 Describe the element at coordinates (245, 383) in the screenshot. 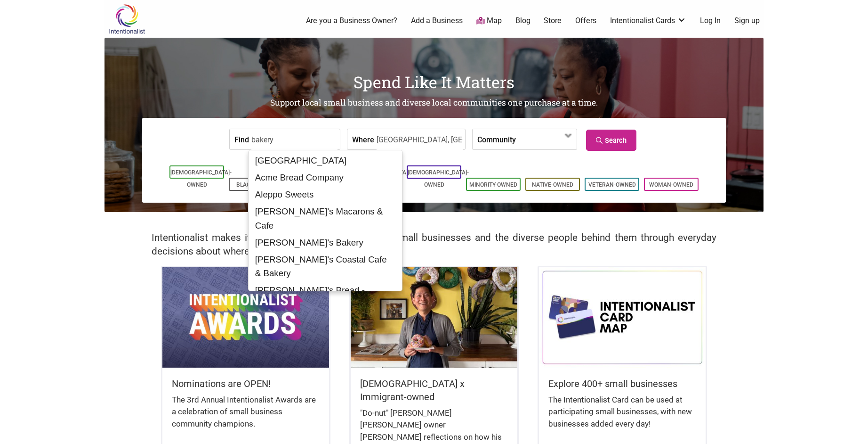

I see `h5: Nominations are OPEN!` at that location.